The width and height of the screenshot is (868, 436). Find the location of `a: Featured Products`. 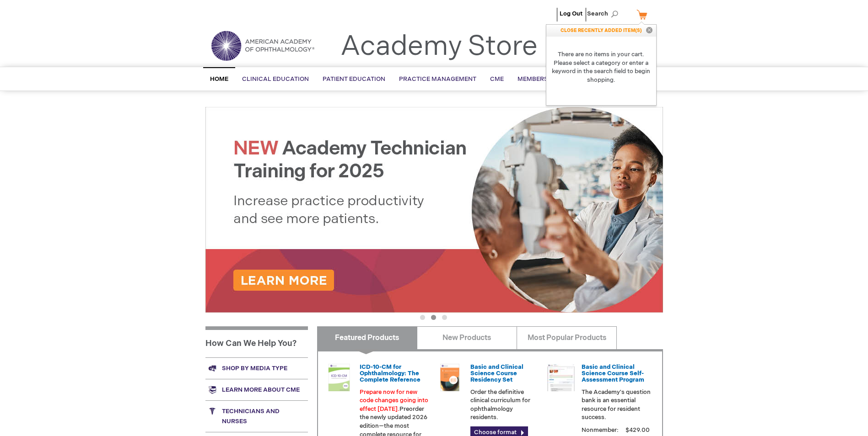

a: Featured Products is located at coordinates (367, 338).